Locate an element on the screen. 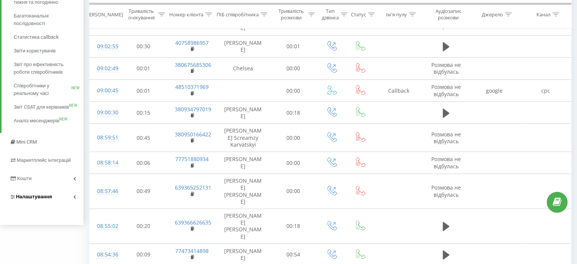 The height and width of the screenshot is (264, 577). a: 380934797019 is located at coordinates (193, 109).